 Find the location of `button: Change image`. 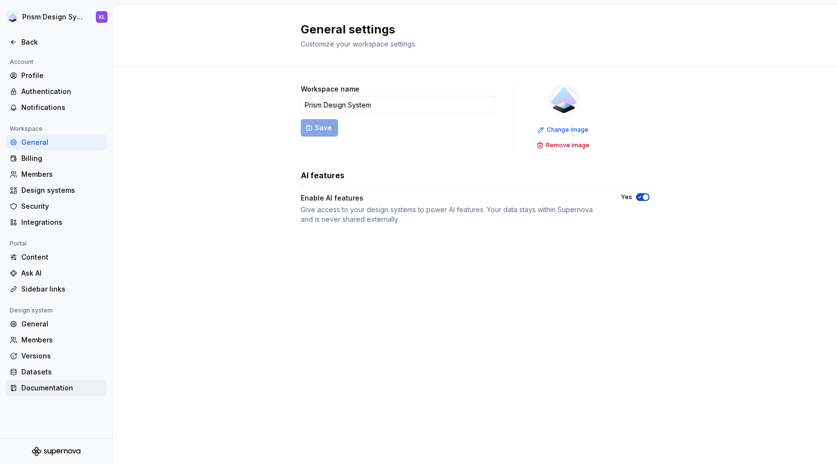

button: Change image is located at coordinates (564, 130).